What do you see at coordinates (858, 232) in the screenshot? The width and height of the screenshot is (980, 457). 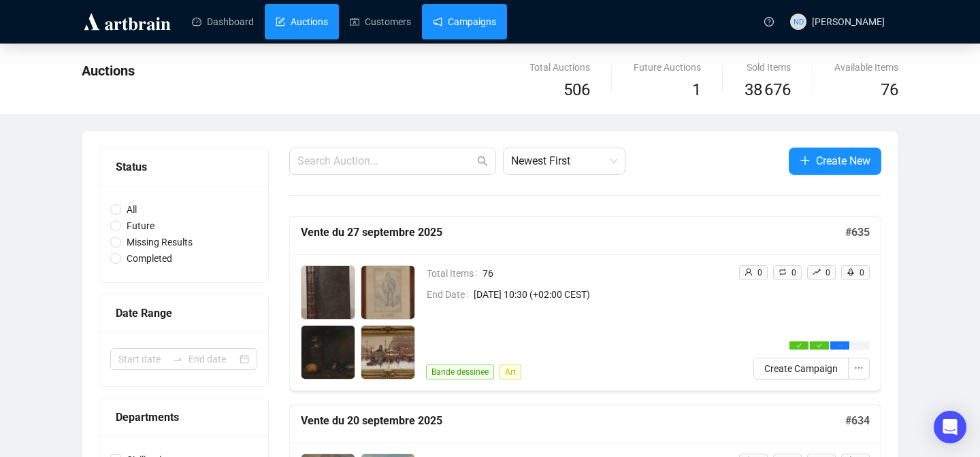 I see `h5: # 635` at bounding box center [858, 232].